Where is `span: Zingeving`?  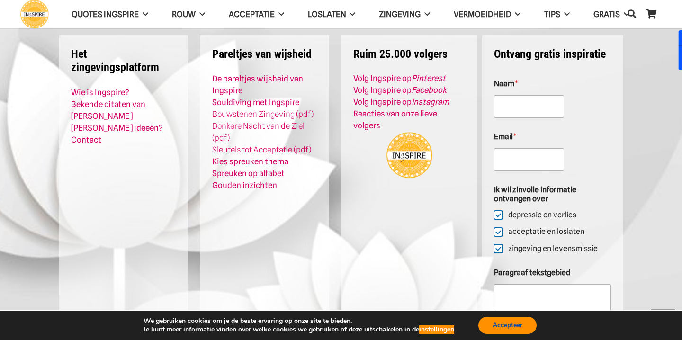 span: Zingeving is located at coordinates (400, 14).